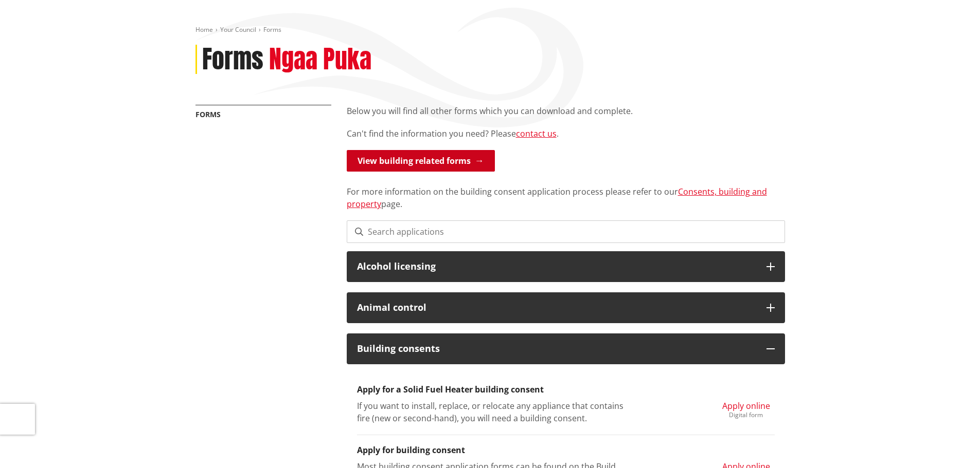  I want to click on a: Forms, so click(208, 114).